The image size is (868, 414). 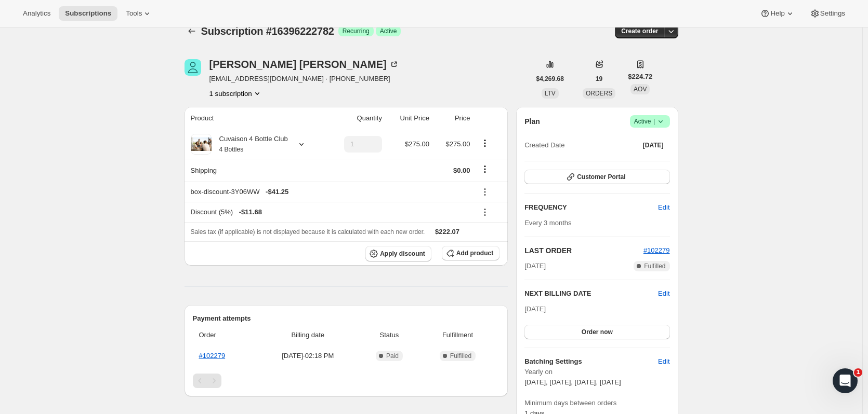 What do you see at coordinates (858, 373) in the screenshot?
I see `span: 1` at bounding box center [858, 373].